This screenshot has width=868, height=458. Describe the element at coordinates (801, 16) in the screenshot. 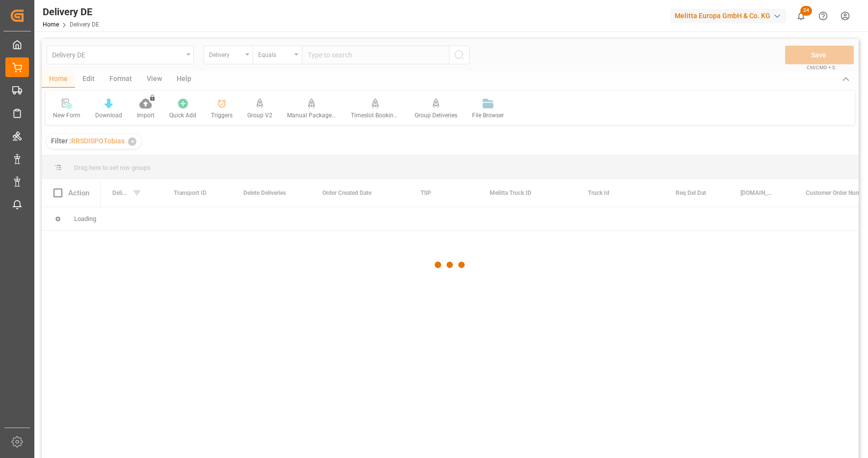

I see `button: show 24 new notifications` at that location.